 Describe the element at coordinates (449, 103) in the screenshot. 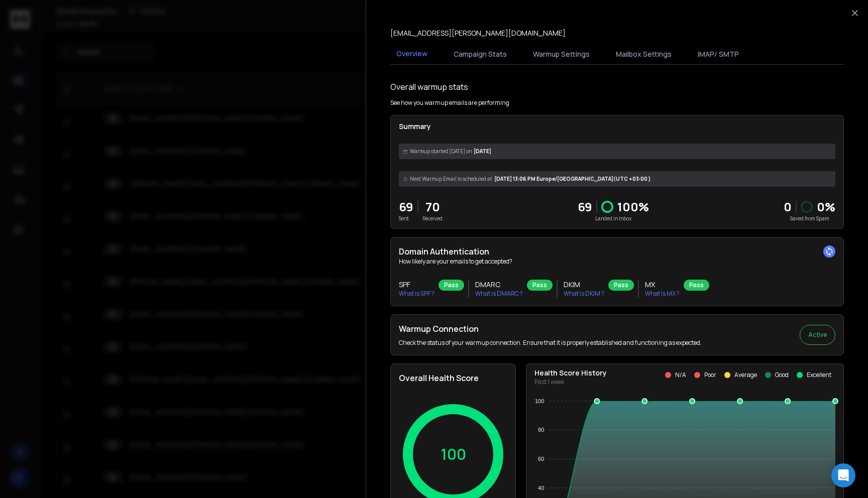

I see `p: See how you warmup emails are performing` at that location.